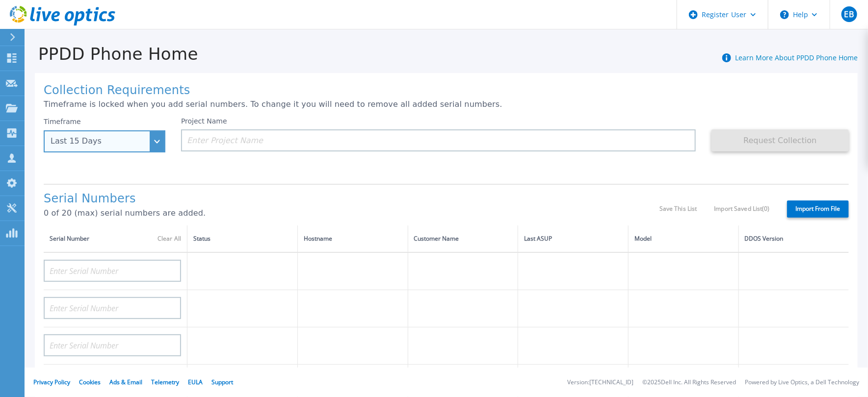 This screenshot has height=397, width=868. Describe the element at coordinates (52, 382) in the screenshot. I see `a: Privacy Policy` at that location.